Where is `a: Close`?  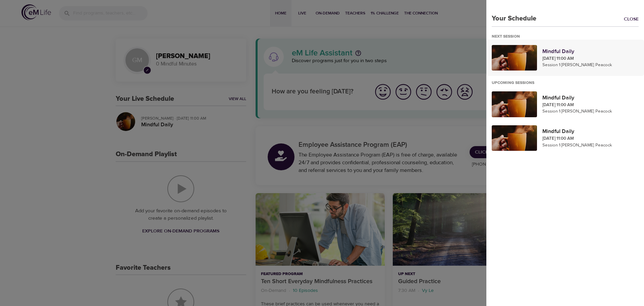 a: Close is located at coordinates (634, 20).